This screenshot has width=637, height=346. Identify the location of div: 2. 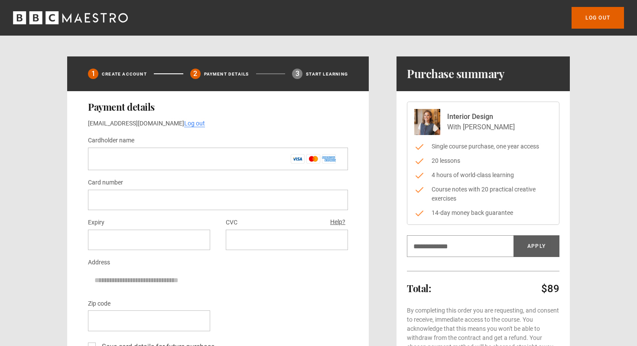
(196, 74).